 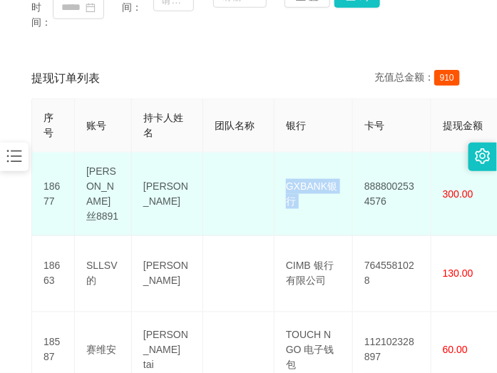 What do you see at coordinates (455, 350) in the screenshot?
I see `span: 60.00` at bounding box center [455, 350].